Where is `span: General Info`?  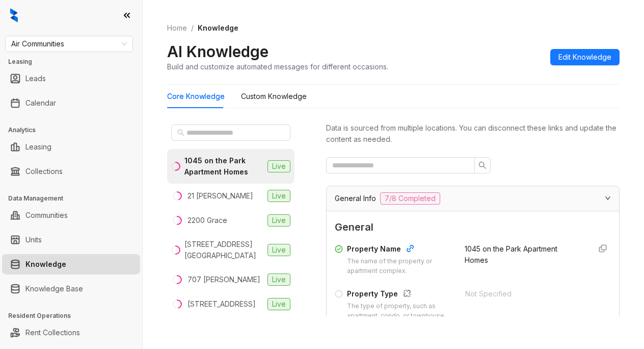 span: General Info is located at coordinates (355, 198).